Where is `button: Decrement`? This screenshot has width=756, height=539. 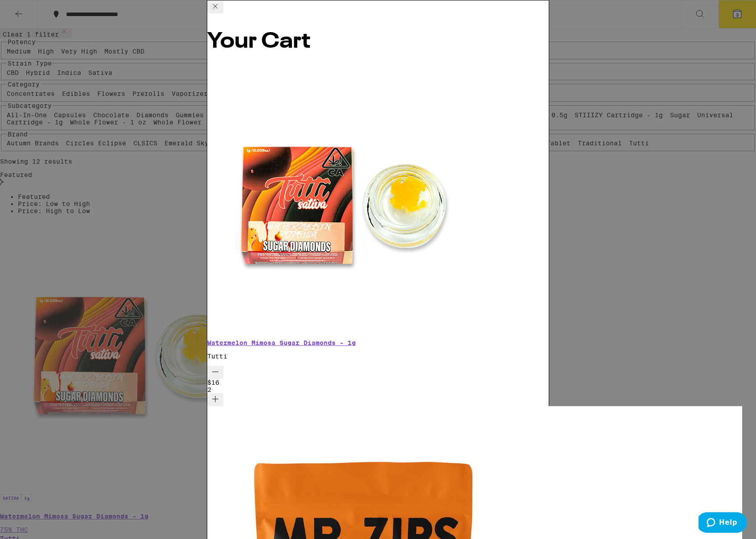 button: Decrement is located at coordinates (215, 372).